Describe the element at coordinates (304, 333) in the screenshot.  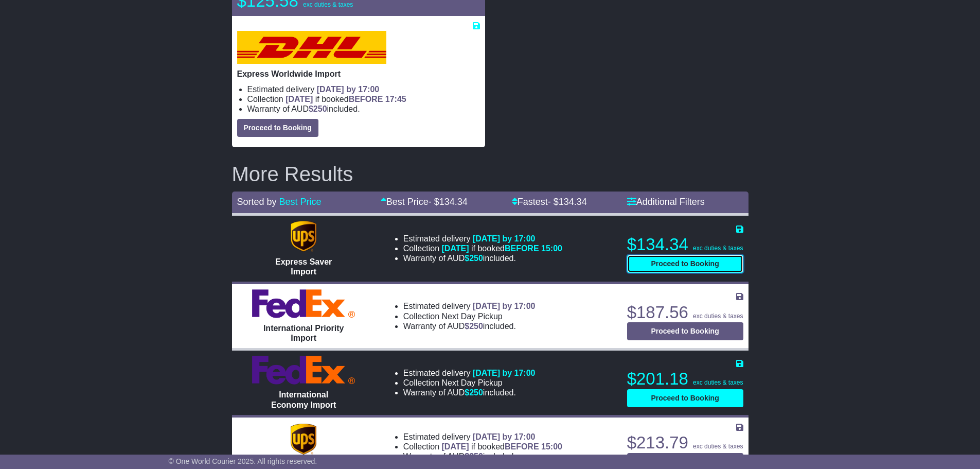
I see `span: International Priority Import` at that location.